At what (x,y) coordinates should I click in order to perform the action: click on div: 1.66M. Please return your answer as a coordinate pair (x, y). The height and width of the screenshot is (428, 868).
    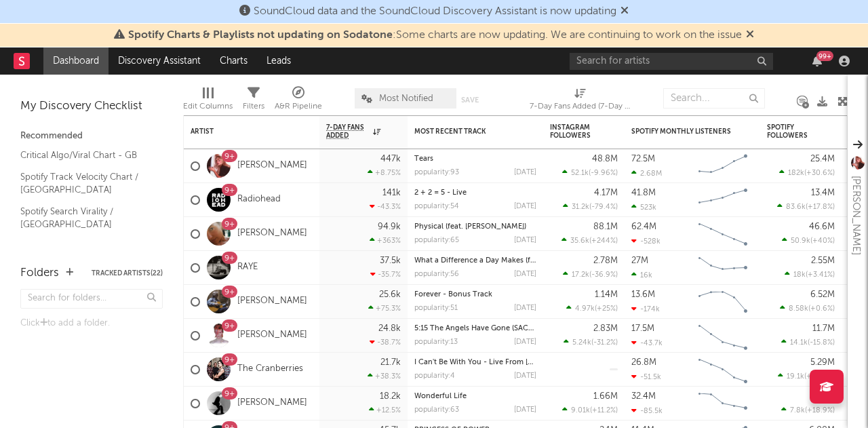
    Looking at the image, I should click on (606, 396).